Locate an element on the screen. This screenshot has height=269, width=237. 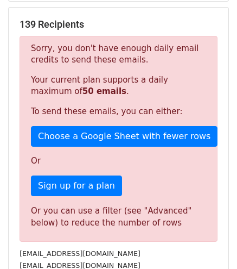
div: Or you can use a filter (see "Advanced" below) to reduce the number of rows is located at coordinates (118, 217).